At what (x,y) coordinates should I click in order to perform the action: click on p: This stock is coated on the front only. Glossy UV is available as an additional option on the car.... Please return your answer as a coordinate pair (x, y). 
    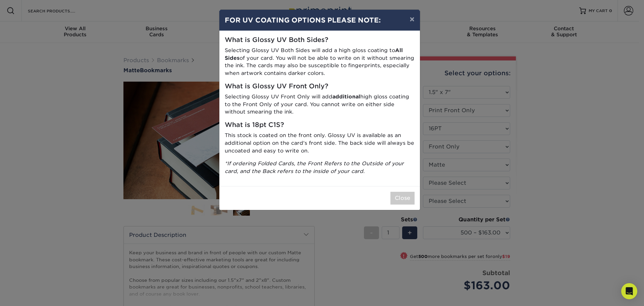
    Looking at the image, I should click on (320, 143).